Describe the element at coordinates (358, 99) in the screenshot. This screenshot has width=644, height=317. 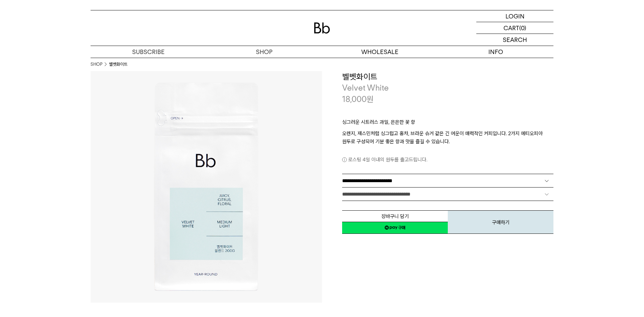
I see `p: 18,000` at that location.